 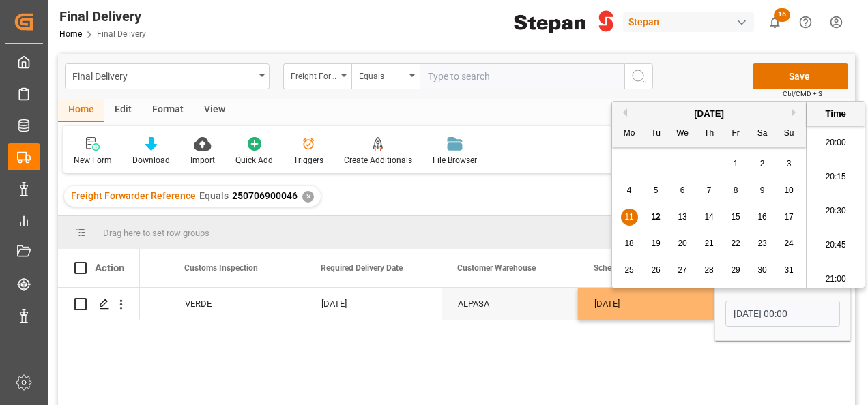 I want to click on span: 25, so click(x=628, y=270).